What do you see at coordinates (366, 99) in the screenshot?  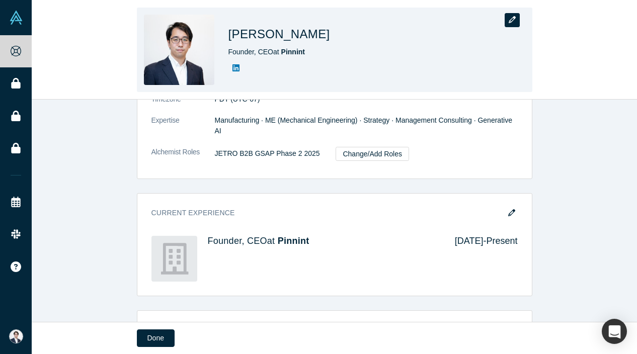 I see `dd: PDT (UTC-07)` at bounding box center [366, 99].